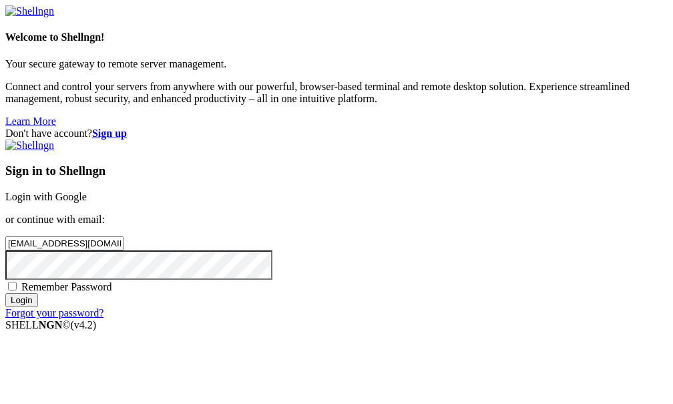 The image size is (673, 404). I want to click on p: Your secure gateway to remote server management., so click(336, 64).